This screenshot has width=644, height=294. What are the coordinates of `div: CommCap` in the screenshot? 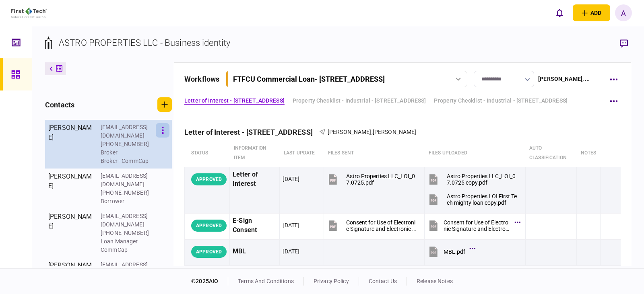 It's located at (127, 250).